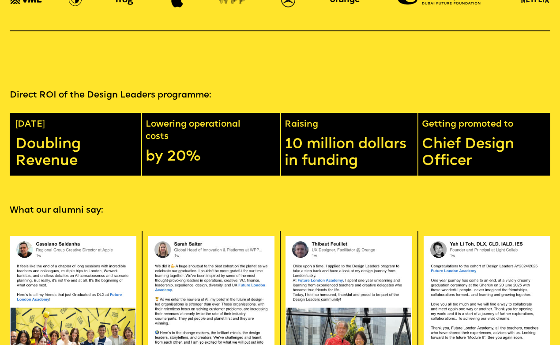  What do you see at coordinates (488, 125) in the screenshot?
I see `p: Getting promoted to` at bounding box center [488, 125].